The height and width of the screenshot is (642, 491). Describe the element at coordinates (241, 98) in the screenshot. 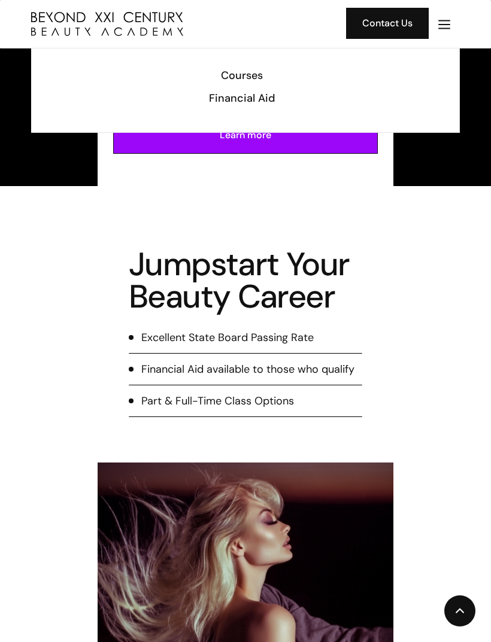

I see `div: Financial Aid` at that location.